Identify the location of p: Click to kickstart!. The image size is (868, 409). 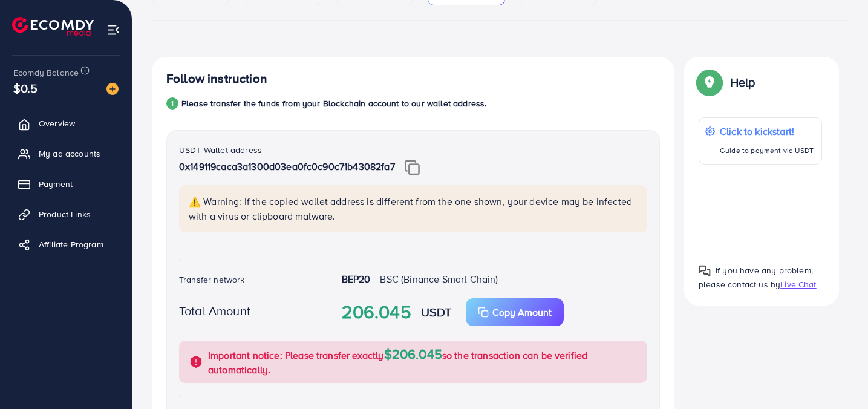
(766, 132).